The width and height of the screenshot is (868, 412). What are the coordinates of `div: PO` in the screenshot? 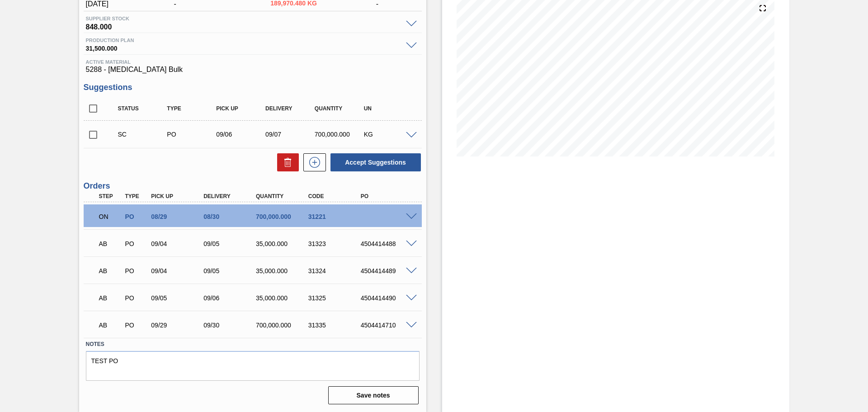 It's located at (388, 196).